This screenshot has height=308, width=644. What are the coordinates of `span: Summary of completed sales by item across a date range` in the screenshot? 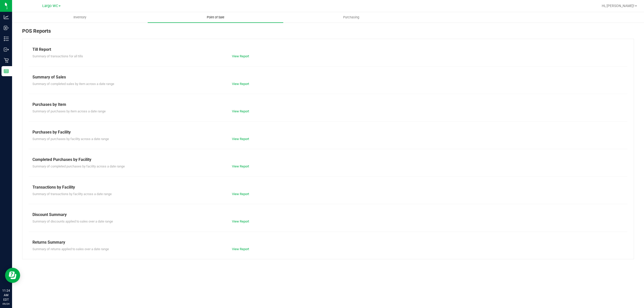 It's located at (73, 84).